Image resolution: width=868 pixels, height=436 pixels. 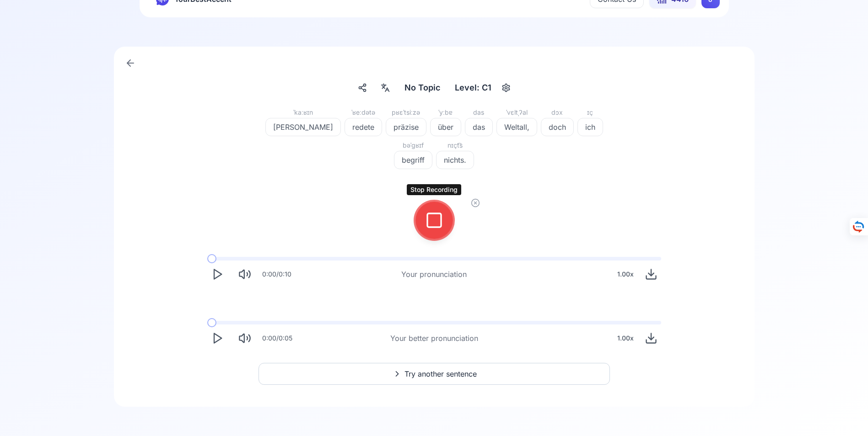 I want to click on div: ˈvɛltˌʔal, so click(x=516, y=112).